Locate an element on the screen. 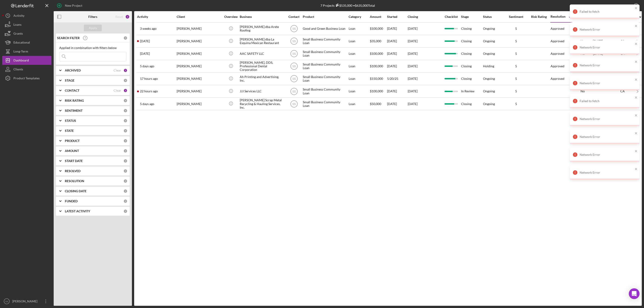 This screenshot has height=308, width=644. button: Apply is located at coordinates (93, 28).